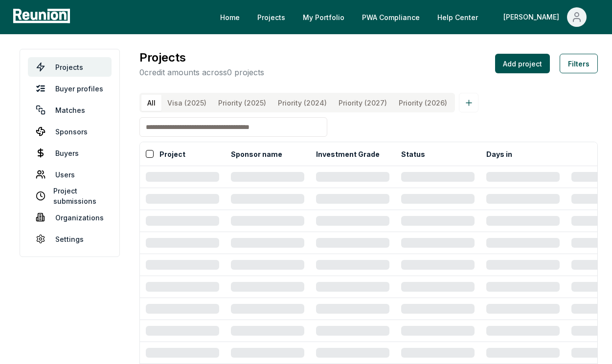  What do you see at coordinates (391, 17) in the screenshot?
I see `a: PWA Compliance` at bounding box center [391, 17].